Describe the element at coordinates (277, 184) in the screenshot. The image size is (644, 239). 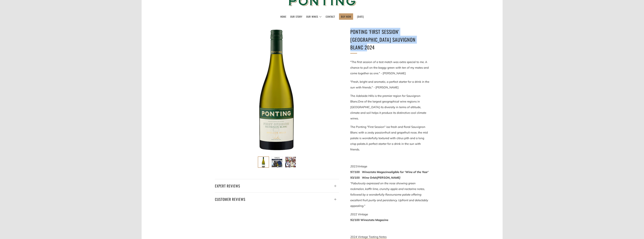
I see `a: Expert Reviews` at that location.